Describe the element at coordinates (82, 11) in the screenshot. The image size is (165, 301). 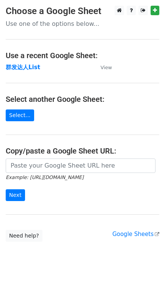
I see `h3: Choose a Google Sheet` at that location.